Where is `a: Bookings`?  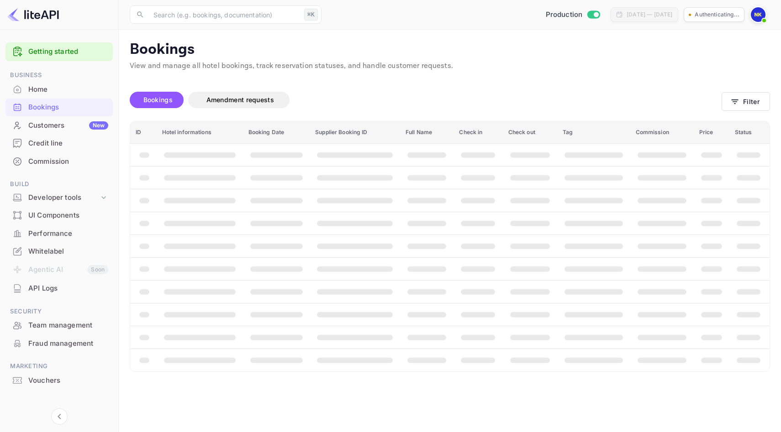 a: Bookings is located at coordinates (59, 107).